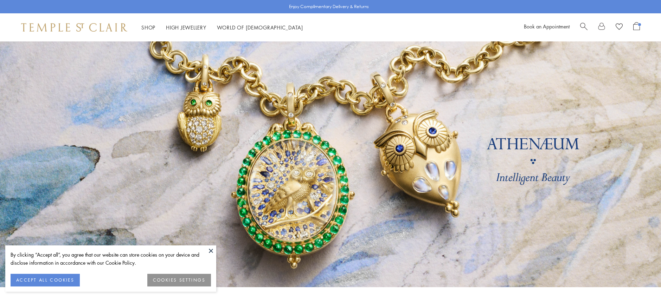 The width and height of the screenshot is (661, 297). I want to click on a: View Wishlist, so click(619, 27).